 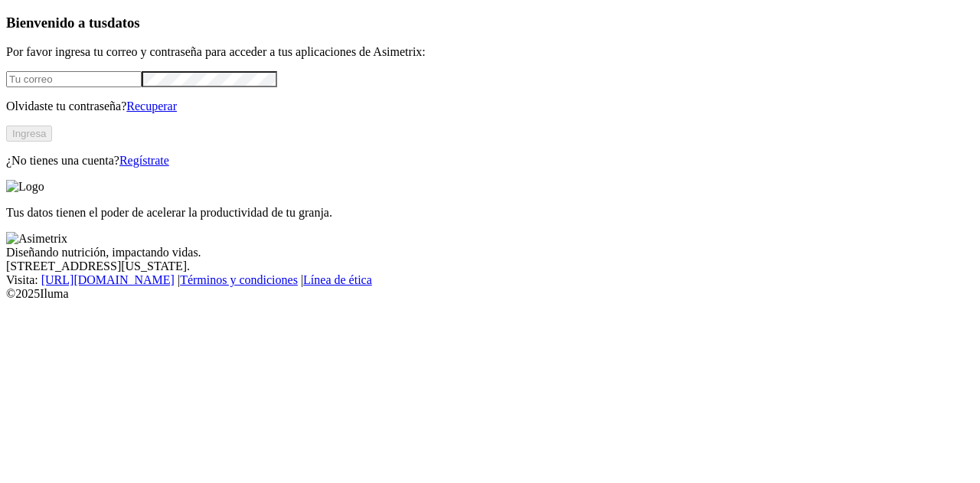 I want to click on img: Asimetrix, so click(x=37, y=239).